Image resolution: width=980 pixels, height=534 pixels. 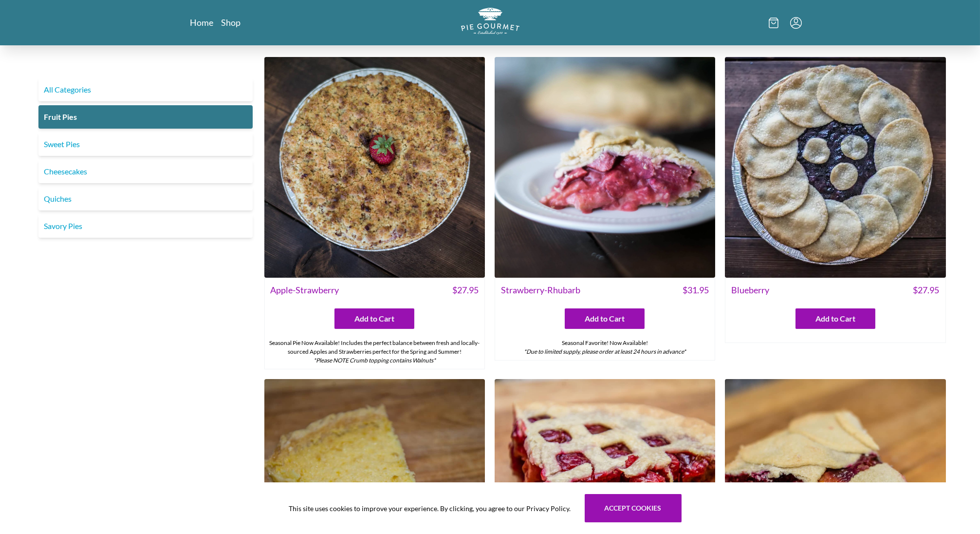 What do you see at coordinates (490, 22) in the screenshot?
I see `a: Logo` at bounding box center [490, 22].